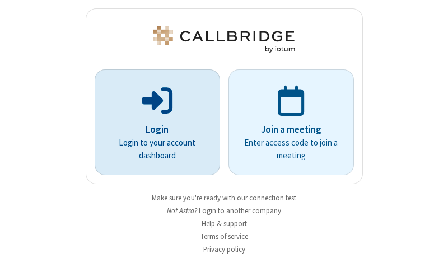  Describe the element at coordinates (224, 39) in the screenshot. I see `img: Astra` at that location.